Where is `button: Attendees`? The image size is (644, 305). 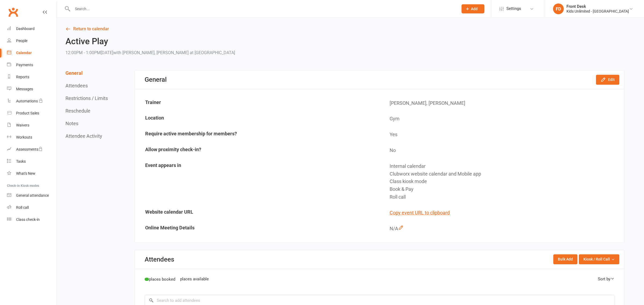
button: Attendees is located at coordinates (76, 85).